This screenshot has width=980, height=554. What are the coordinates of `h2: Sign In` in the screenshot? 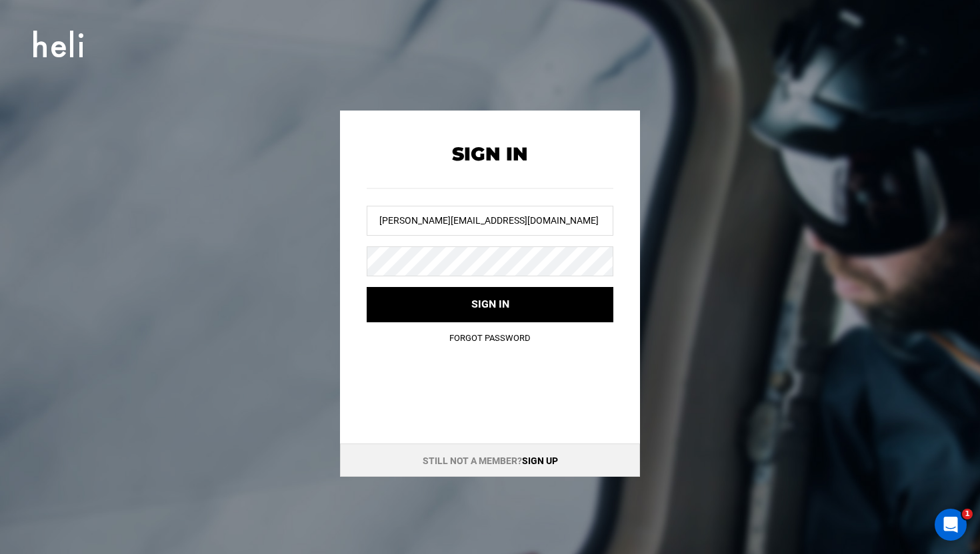 It's located at (490, 153).